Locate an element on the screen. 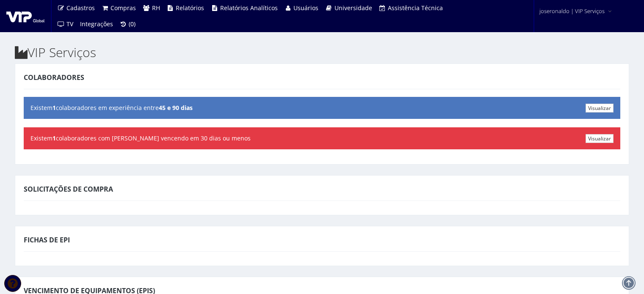 This screenshot has width=644, height=294. span: Compras is located at coordinates (124, 8).